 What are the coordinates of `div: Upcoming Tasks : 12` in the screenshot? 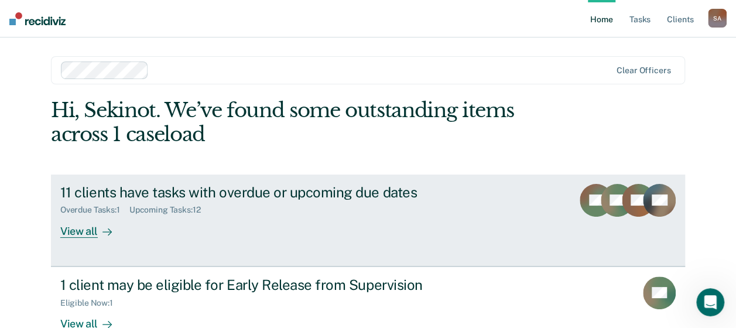 It's located at (170, 210).